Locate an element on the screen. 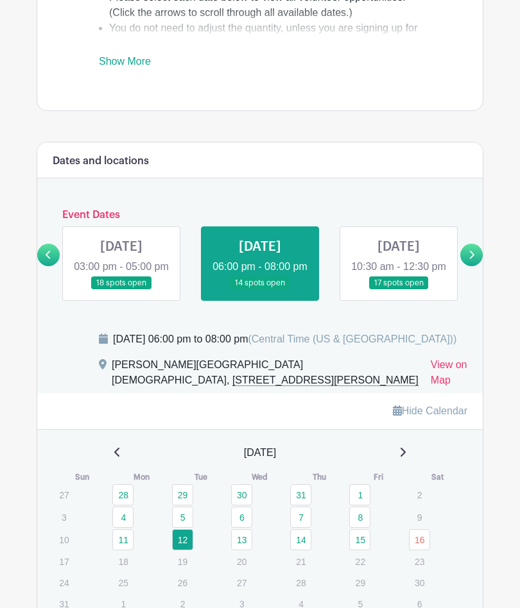 This screenshot has width=520, height=608. p: 17 is located at coordinates (64, 561).